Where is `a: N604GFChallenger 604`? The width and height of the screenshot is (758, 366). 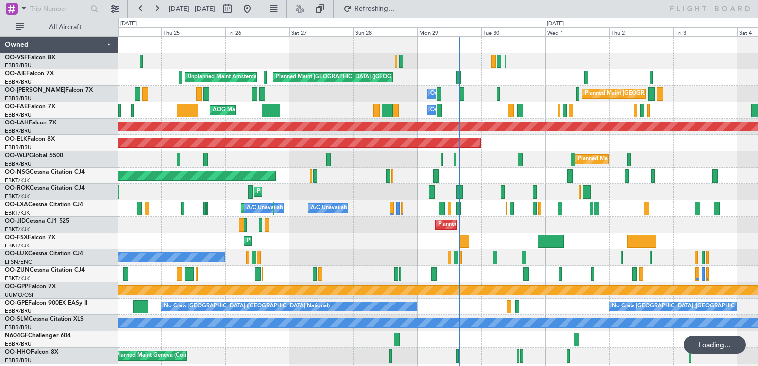 a: N604GFChallenger 604 is located at coordinates (38, 336).